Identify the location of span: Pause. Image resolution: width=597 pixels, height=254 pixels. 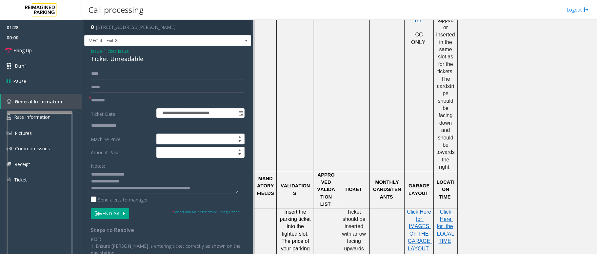
(20, 81).